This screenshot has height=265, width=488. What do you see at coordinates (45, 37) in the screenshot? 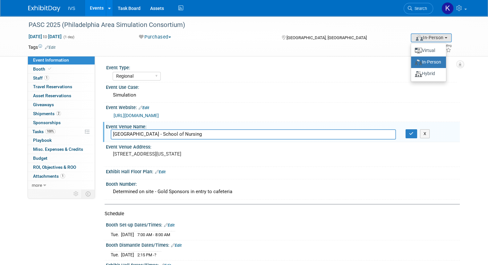
I see `span: to` at bounding box center [45, 37].